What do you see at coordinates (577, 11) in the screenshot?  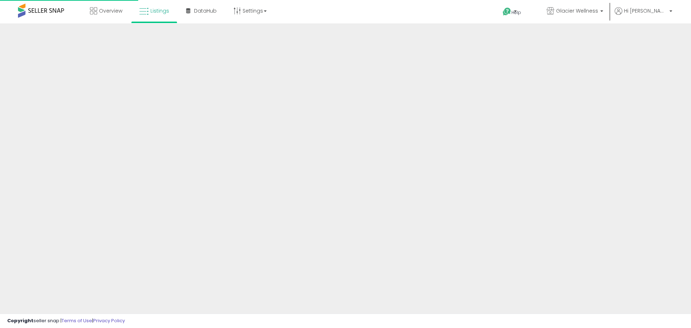 I see `span: Glacier Wellness` at bounding box center [577, 11].